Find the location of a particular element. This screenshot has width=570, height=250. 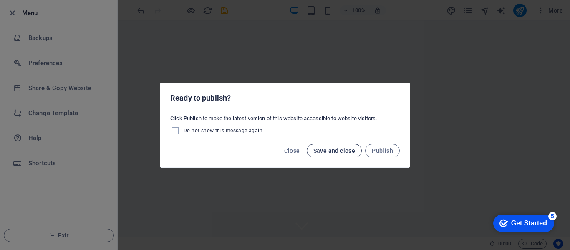

div: Get Started 5 items remaining, 0% complete is located at coordinates (37, 13).